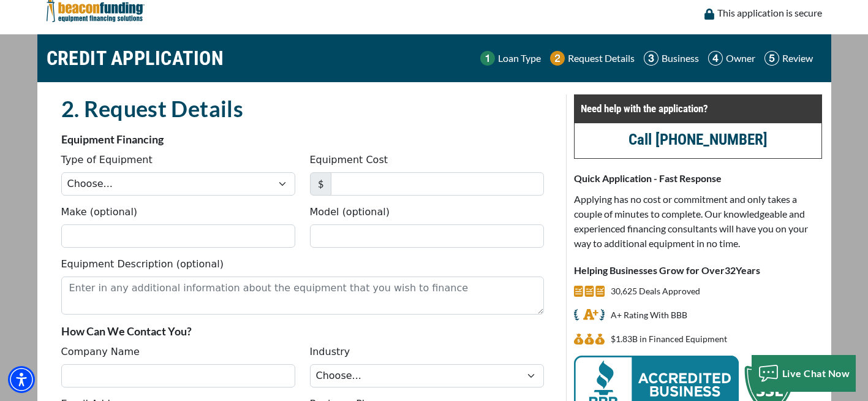 The height and width of the screenshot is (401, 868). Describe the element at coordinates (100, 352) in the screenshot. I see `label: Company Name` at that location.